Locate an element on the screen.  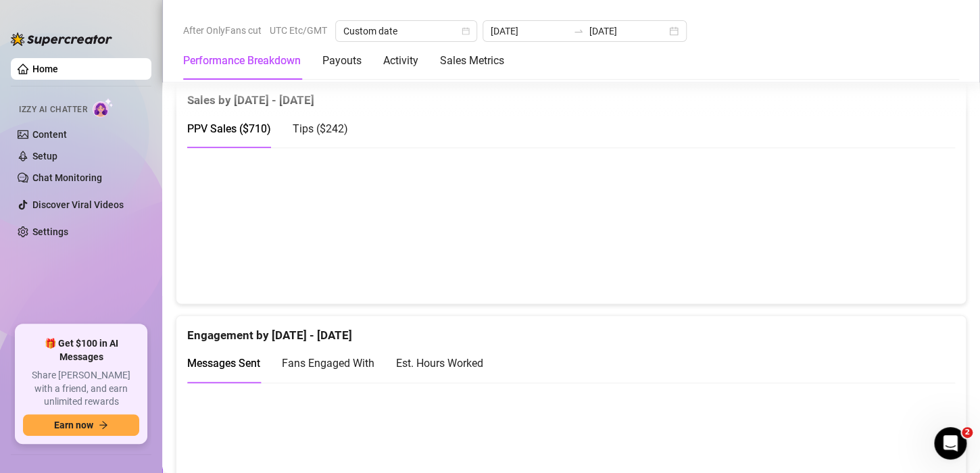
a: Chat Monitoring is located at coordinates (67, 178).